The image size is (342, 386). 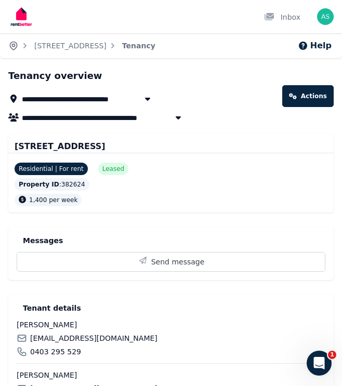 I want to click on a: Tenancy, so click(x=139, y=46).